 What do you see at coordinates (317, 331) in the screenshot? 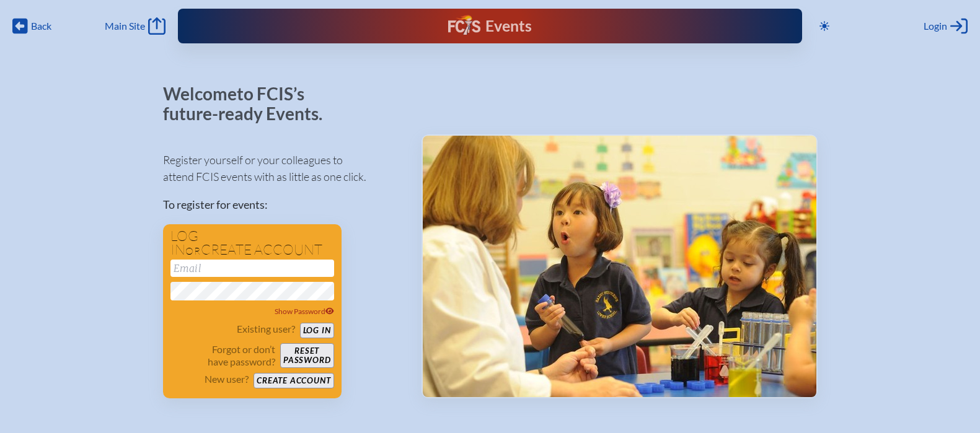
I see `button: Log in` at bounding box center [317, 331].